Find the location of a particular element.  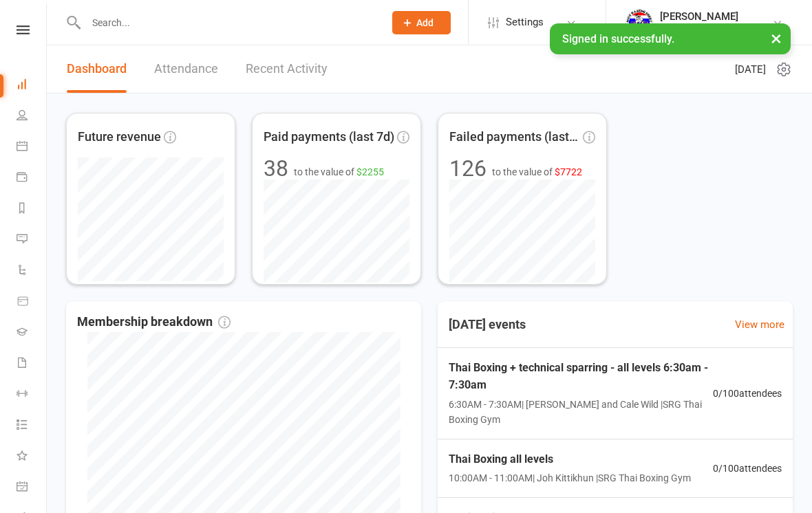

a: What's New is located at coordinates (32, 457).